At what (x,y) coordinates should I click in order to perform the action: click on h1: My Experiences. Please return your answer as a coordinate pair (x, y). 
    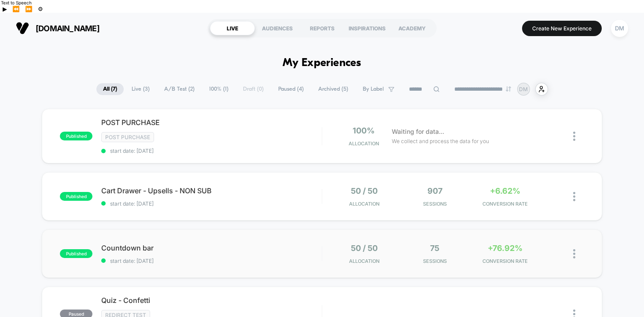
    Looking at the image, I should click on (322, 63).